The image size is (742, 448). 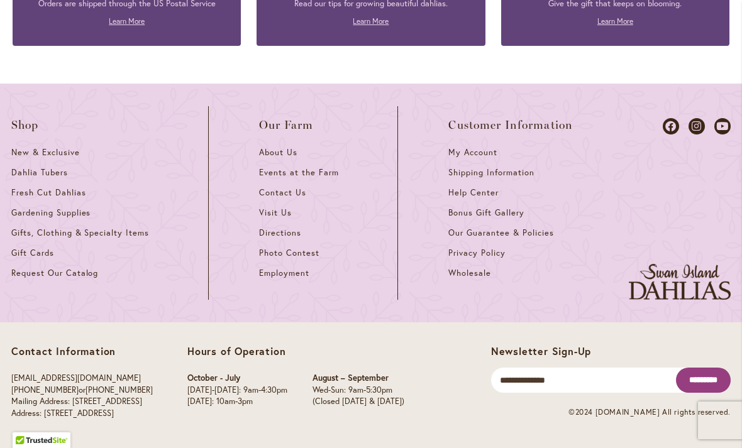 I want to click on span: Gardening Supplies, so click(x=51, y=212).